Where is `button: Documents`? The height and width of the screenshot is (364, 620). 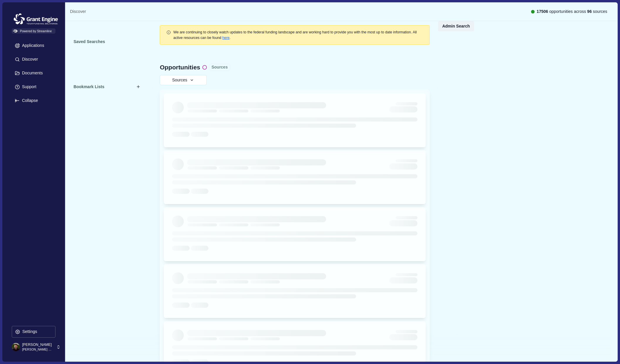
button: Documents is located at coordinates (34, 73).